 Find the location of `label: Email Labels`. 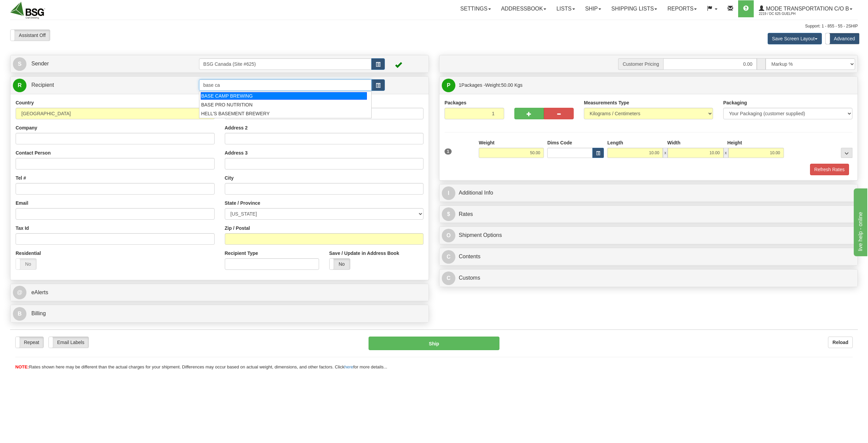

label: Email Labels is located at coordinates (68, 342).